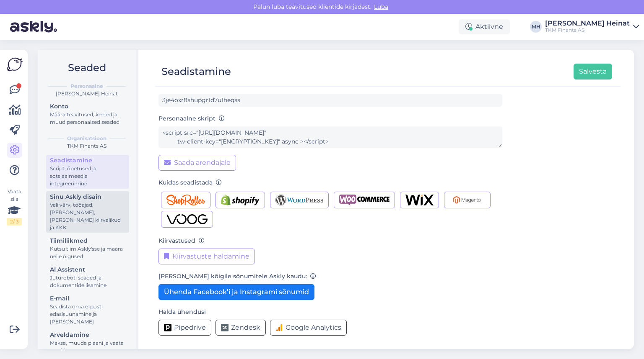  Describe the element at coordinates (279, 328) in the screenshot. I see `img: Google Analytics` at that location.